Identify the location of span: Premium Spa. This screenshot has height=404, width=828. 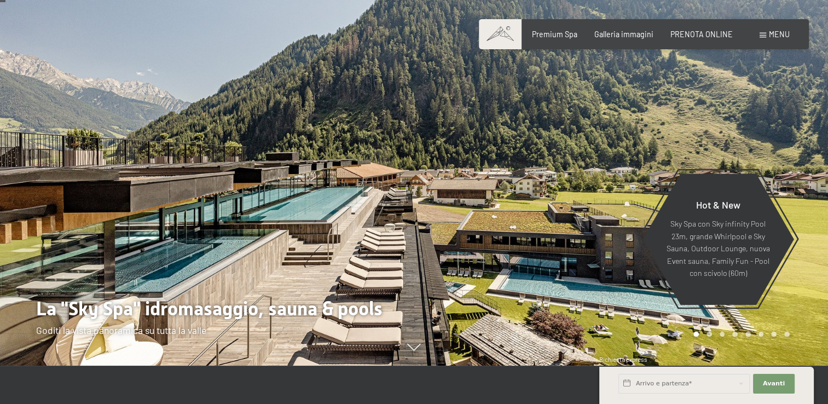
(554, 34).